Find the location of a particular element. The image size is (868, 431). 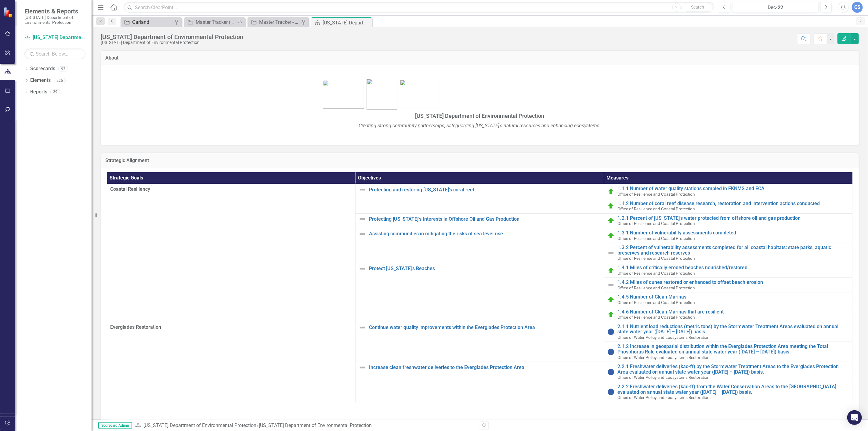

div: 225 is located at coordinates (60, 80).